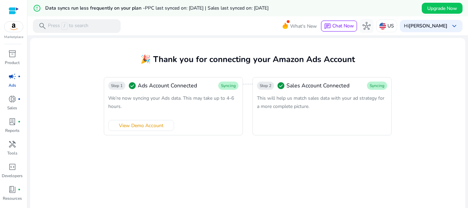 The height and width of the screenshot is (208, 468). I want to click on span: Sales Account Connected, so click(318, 86).